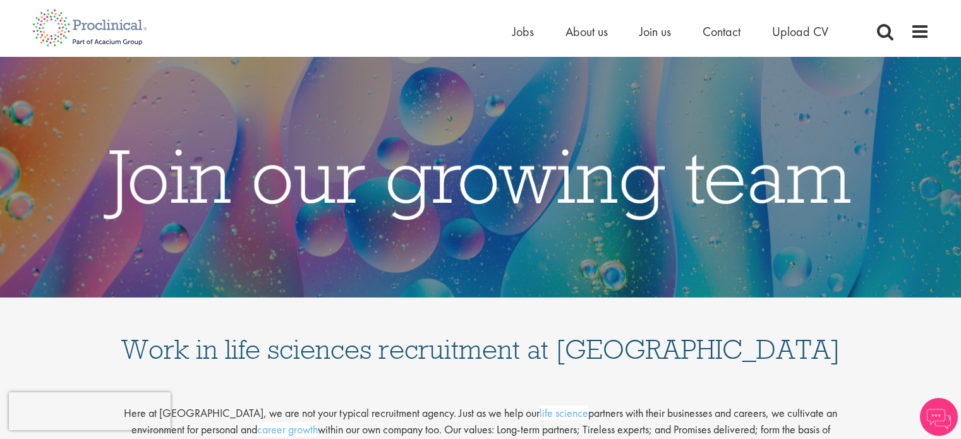  What do you see at coordinates (523, 32) in the screenshot?
I see `a: Jobs` at bounding box center [523, 32].